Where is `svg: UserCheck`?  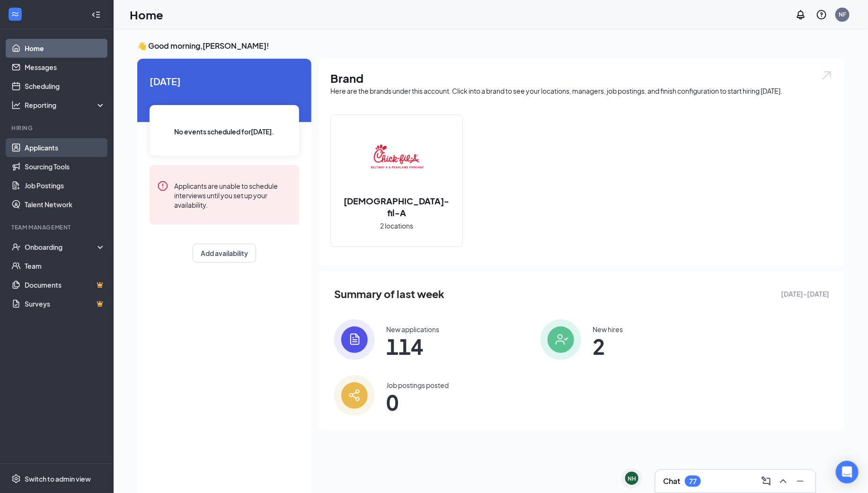 svg: UserCheck is located at coordinates (16, 247).